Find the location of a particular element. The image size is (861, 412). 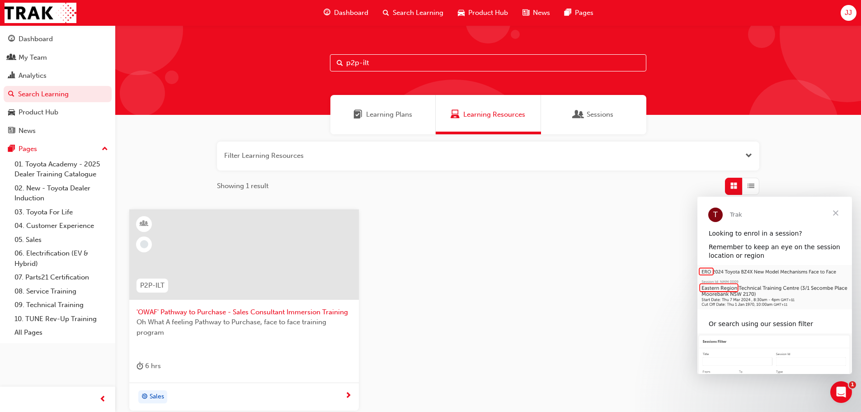

a: pages-iconPages is located at coordinates (579, 13).